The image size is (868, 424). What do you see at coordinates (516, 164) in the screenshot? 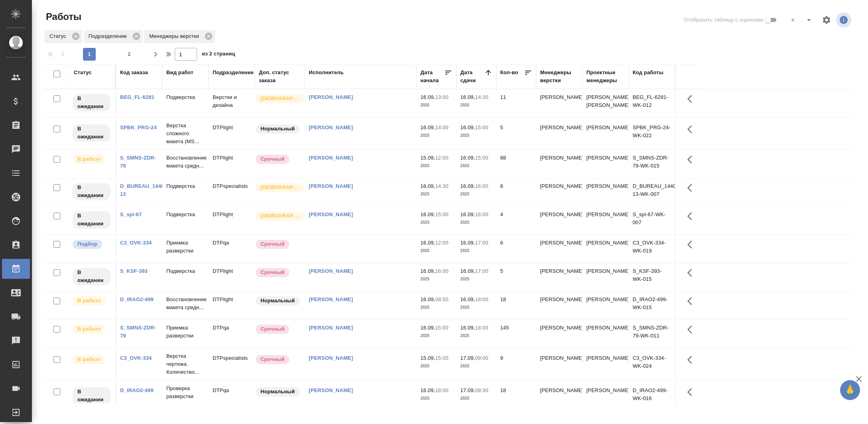
I see `td: 88` at bounding box center [516, 164].